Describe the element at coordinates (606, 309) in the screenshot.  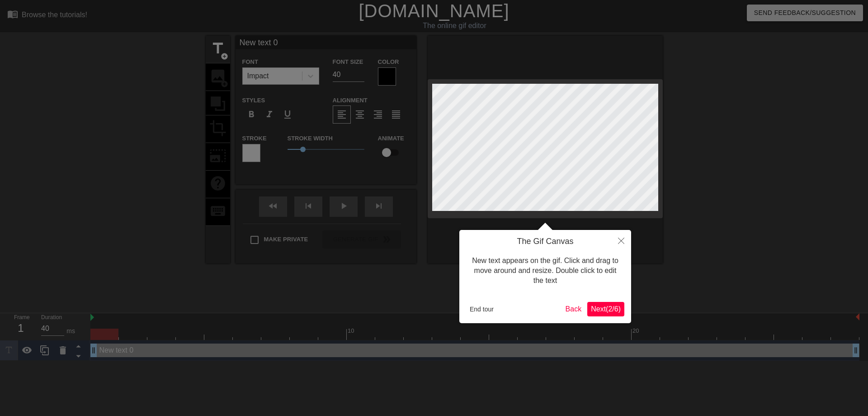
I see `span: Next ( 2 / 6 )` at that location.